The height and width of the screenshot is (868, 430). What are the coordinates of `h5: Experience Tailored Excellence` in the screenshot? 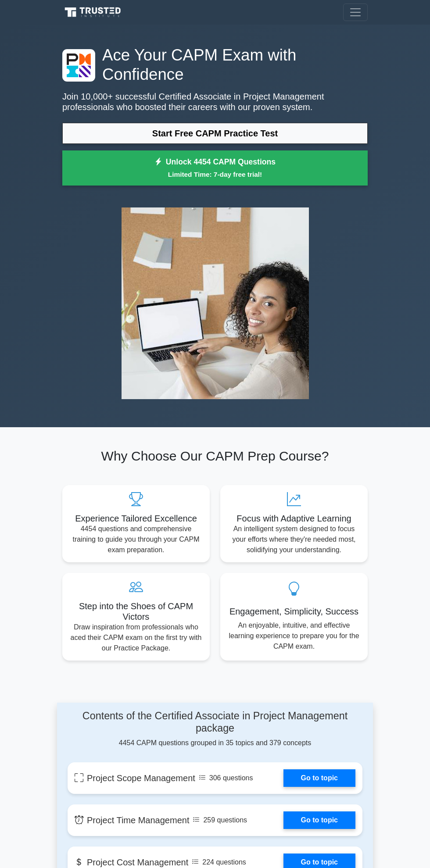 It's located at (136, 519).